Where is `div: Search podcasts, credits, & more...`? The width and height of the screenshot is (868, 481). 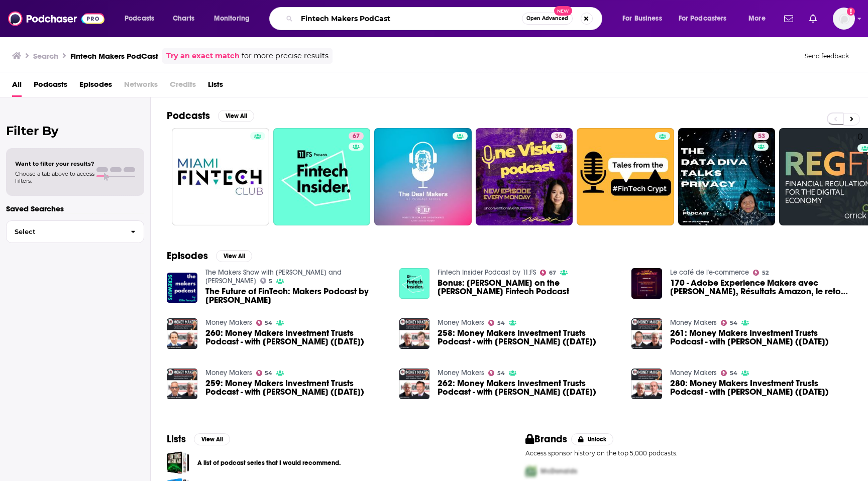
div: Search podcasts, credits, & more... is located at coordinates (445, 18).